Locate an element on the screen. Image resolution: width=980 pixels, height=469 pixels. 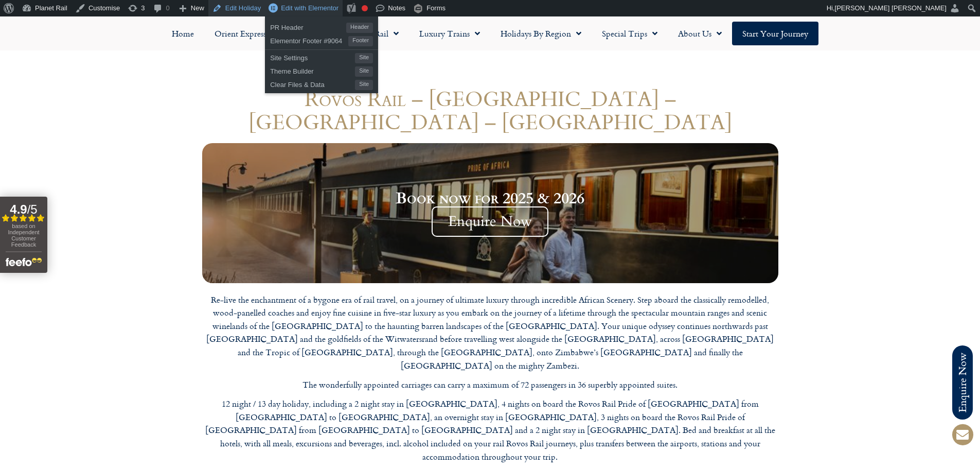
span: Edit with Elementor is located at coordinates (310, 8).